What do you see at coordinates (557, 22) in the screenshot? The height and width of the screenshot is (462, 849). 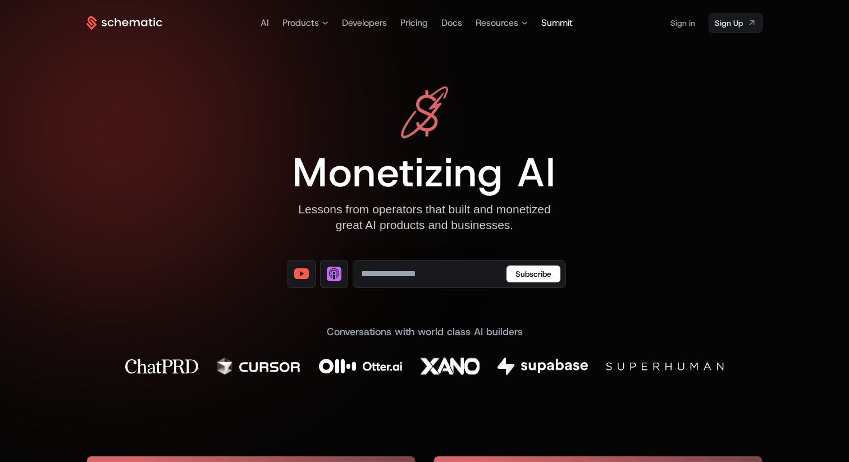 I see `a: Summit` at bounding box center [557, 22].